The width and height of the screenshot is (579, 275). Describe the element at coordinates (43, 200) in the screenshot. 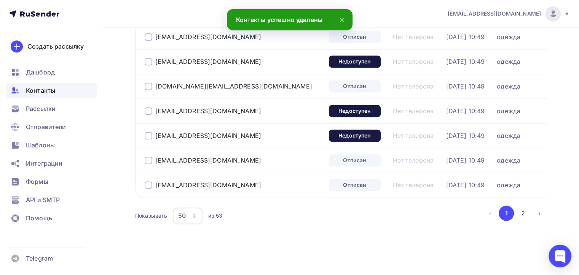

I see `span: API и SMTP` at that location.